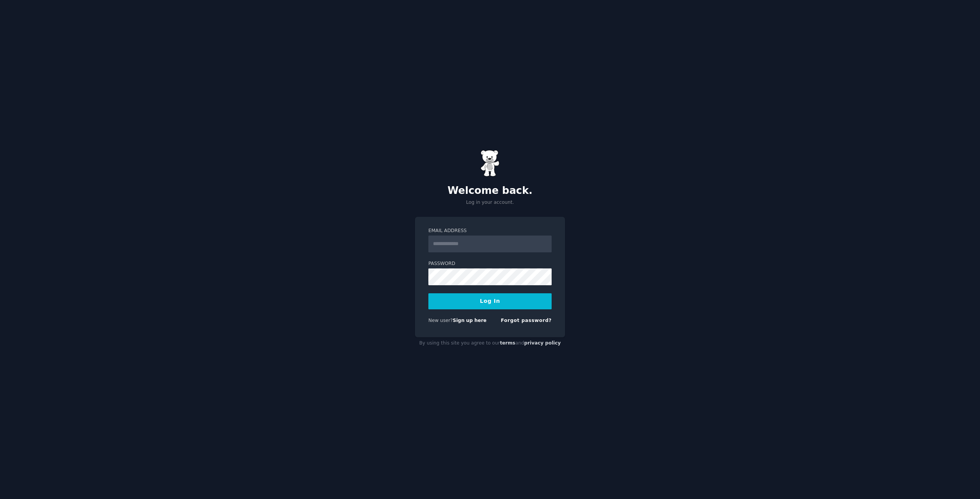 This screenshot has width=980, height=499. Describe the element at coordinates (490, 264) in the screenshot. I see `label: Password` at that location.